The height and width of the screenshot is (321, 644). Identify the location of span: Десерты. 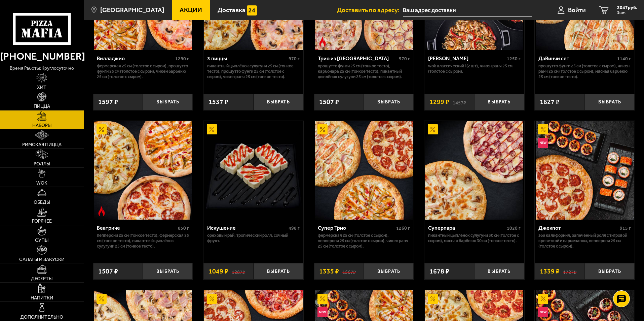
(42, 279).